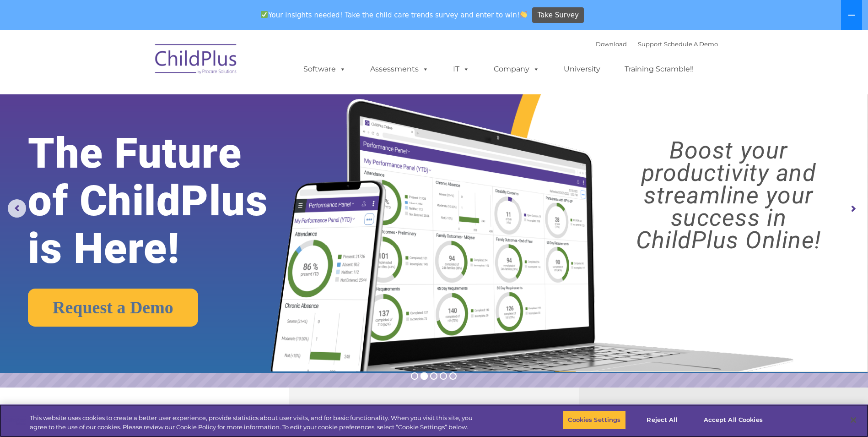 This screenshot has width=868, height=437. Describe the element at coordinates (729, 195) in the screenshot. I see `rs-layer: Boost your productivity and streamline your success in ChildPlus Online!` at that location.